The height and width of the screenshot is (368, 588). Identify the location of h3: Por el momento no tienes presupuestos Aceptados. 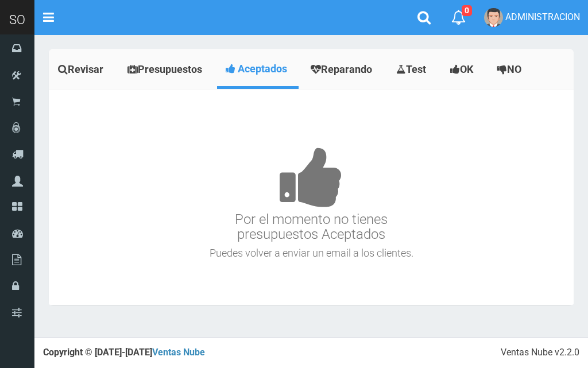
(311, 177).